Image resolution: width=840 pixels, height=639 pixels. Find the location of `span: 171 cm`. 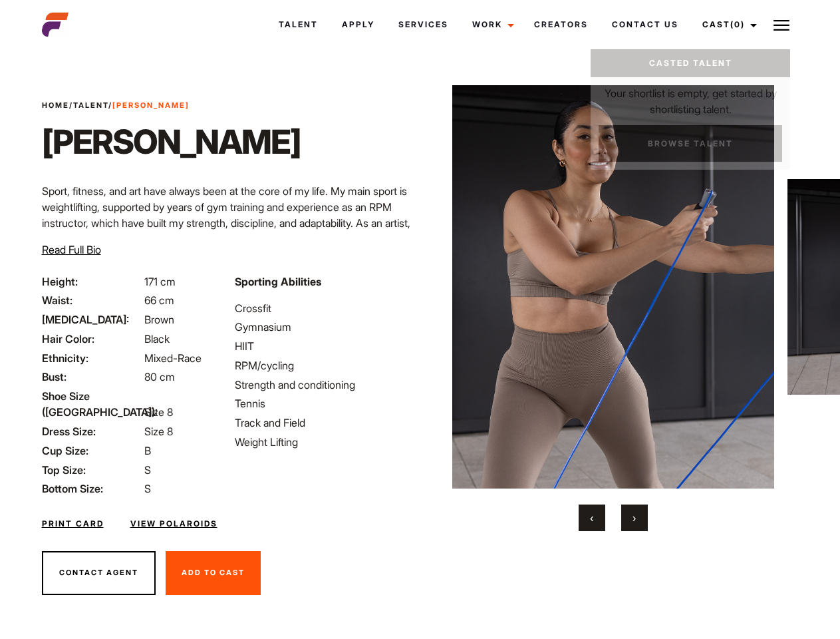

span: 171 cm is located at coordinates (159, 282).